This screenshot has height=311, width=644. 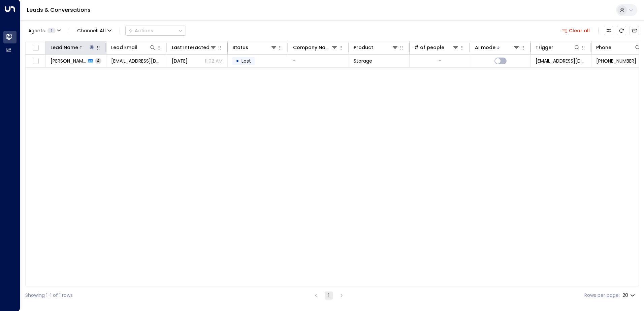 What do you see at coordinates (35, 61) in the screenshot?
I see `span: Toggle select row` at bounding box center [35, 61].